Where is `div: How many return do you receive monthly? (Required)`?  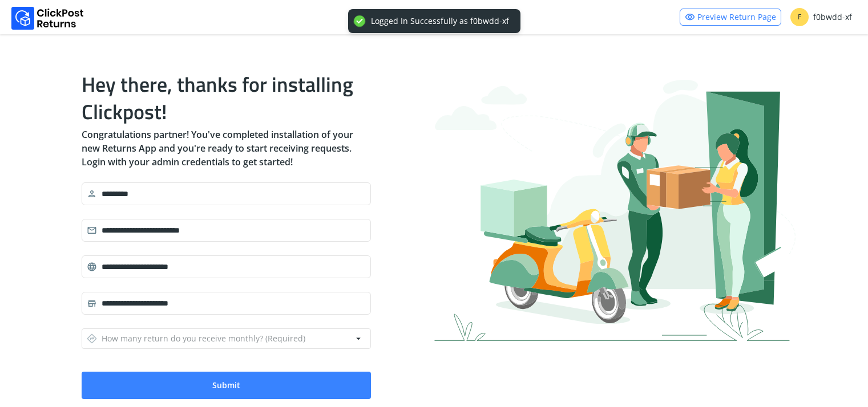
div: How many return do you receive monthly? (Required) is located at coordinates (196, 339).